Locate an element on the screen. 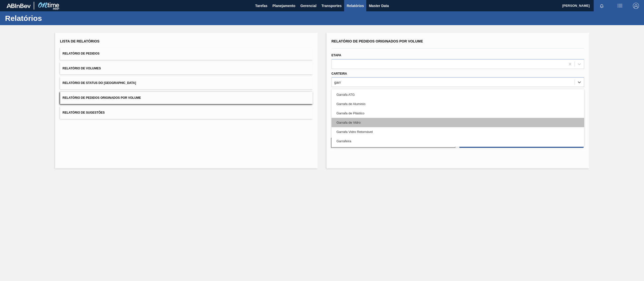 This screenshot has height=281, width=644. img: TNhmsLtSVTkK8tSr43FrP2fwEKptu5GPRR3wAAAABJRU5ErkJggg== is located at coordinates (19, 6).